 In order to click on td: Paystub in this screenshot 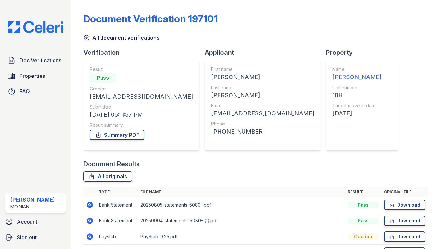, I will do `click(117, 237)`.